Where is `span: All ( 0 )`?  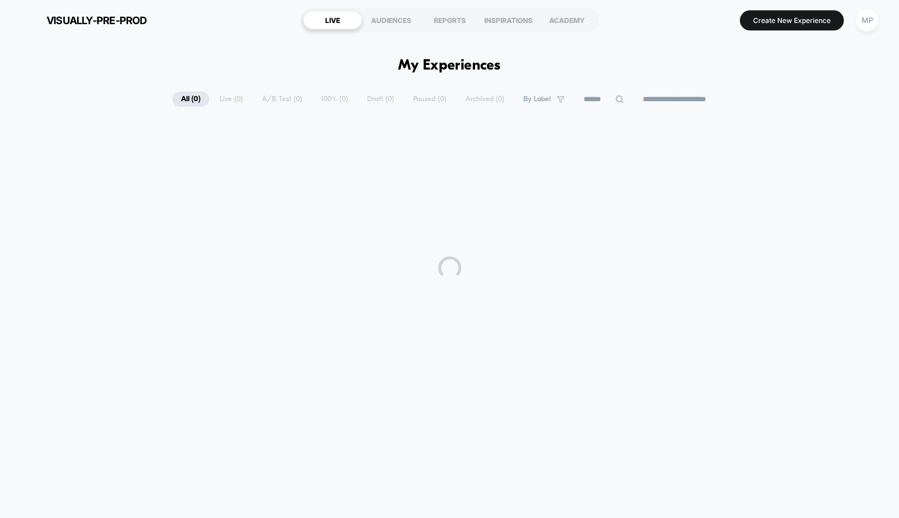 span: All ( 0 ) is located at coordinates (191, 99).